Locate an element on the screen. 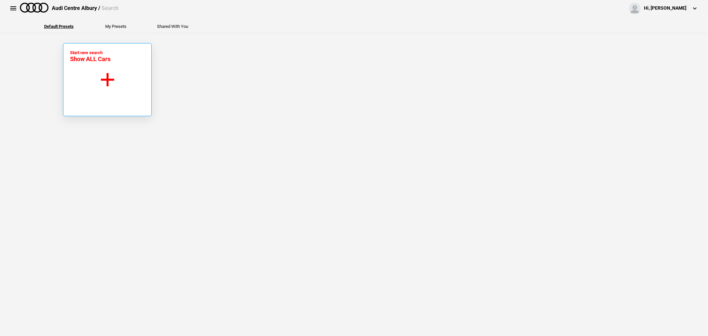 The width and height of the screenshot is (708, 336). button: My Presets is located at coordinates (116, 26).